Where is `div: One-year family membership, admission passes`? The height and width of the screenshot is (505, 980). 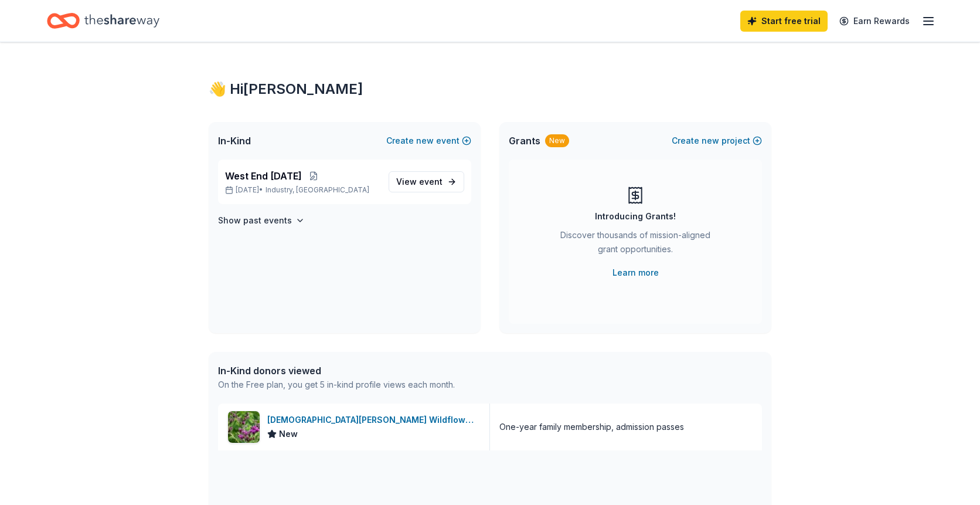 div: One-year family membership, admission passes is located at coordinates (591, 427).